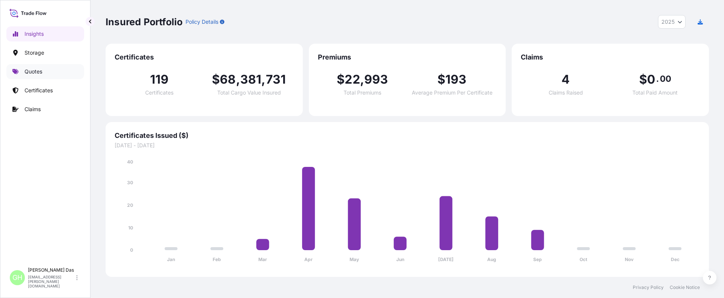 This screenshot has width=724, height=298. I want to click on a: Certificates, so click(45, 91).